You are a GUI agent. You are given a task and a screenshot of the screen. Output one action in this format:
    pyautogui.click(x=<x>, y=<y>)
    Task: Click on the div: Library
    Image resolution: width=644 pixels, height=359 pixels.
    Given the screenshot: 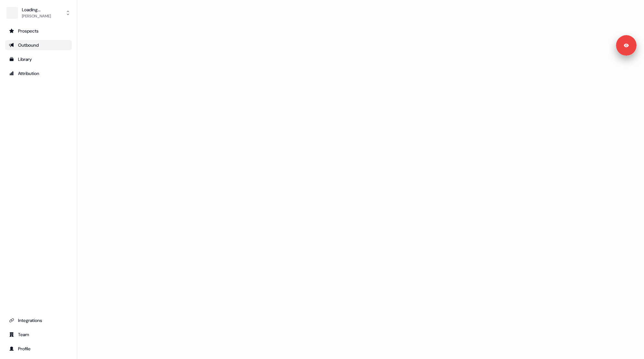 What is the action you would take?
    pyautogui.click(x=38, y=59)
    